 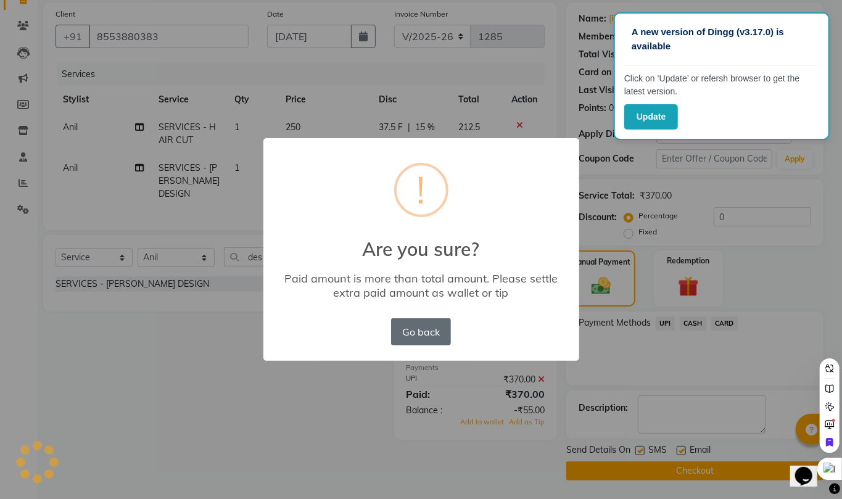 I want to click on h2: Are you sure?, so click(x=422, y=242).